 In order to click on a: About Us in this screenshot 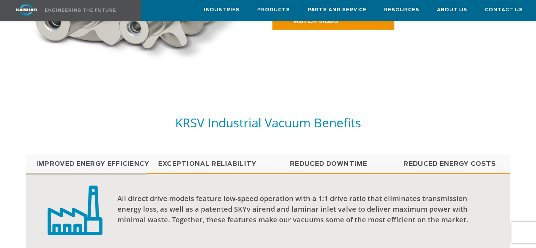, I will do `click(453, 10)`.